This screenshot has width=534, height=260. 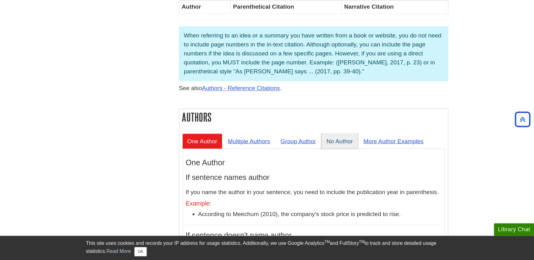 I want to click on button: Library Chat, so click(x=513, y=229).